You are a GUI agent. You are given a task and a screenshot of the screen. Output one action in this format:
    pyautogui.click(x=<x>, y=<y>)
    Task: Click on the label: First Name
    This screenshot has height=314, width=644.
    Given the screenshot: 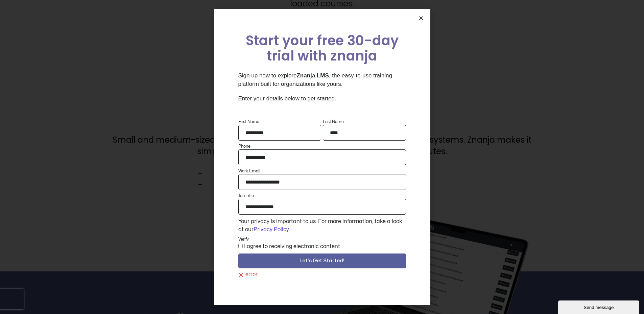 What is the action you would take?
    pyautogui.click(x=249, y=122)
    